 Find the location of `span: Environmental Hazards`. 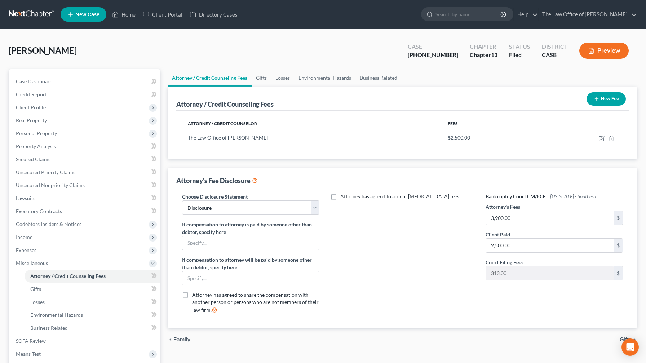

span: Environmental Hazards is located at coordinates (57, 315).